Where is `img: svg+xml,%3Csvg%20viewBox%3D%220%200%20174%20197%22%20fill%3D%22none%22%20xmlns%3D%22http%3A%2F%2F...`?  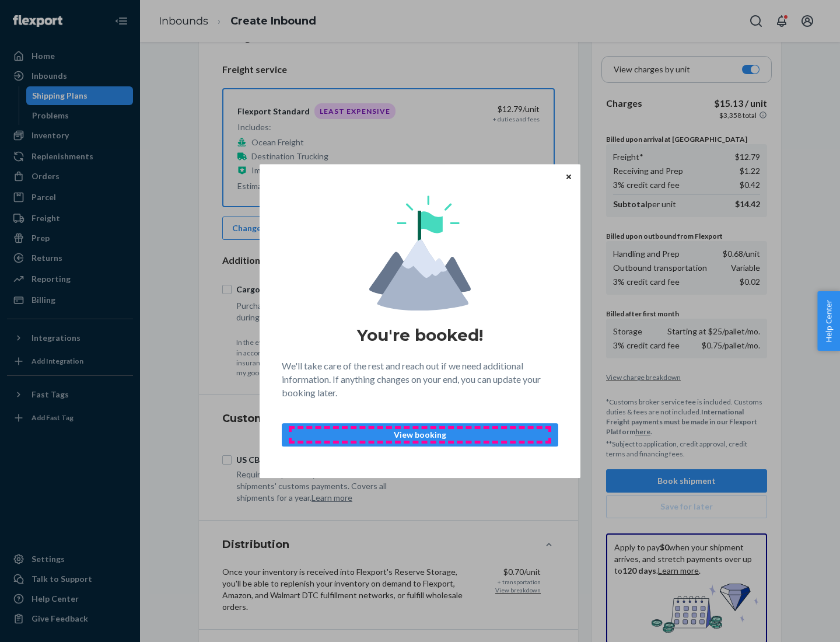 img: svg+xml,%3Csvg%20viewBox%3D%220%200%20174%20197%22%20fill%3D%22none%22%20xmlns%3D%22http%3A%2F%2F... is located at coordinates (420, 253).